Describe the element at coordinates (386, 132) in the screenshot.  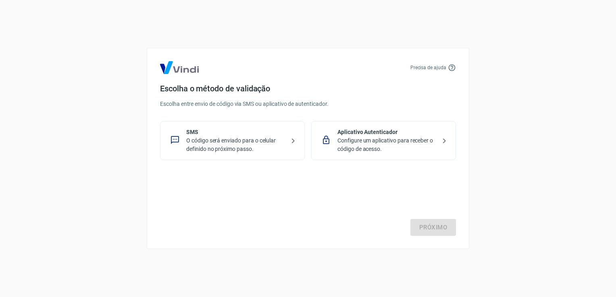
I see `p: Aplicativo Autenticador` at that location.